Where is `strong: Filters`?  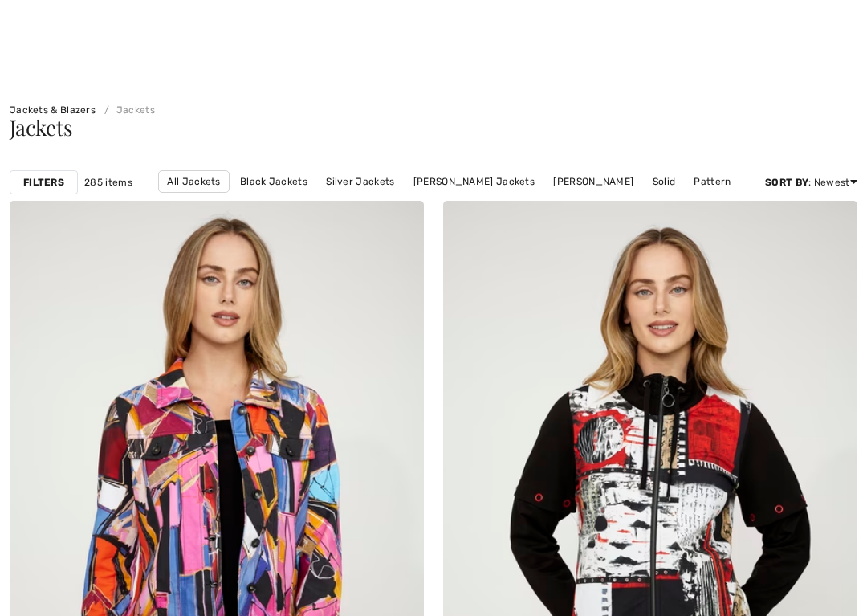 strong: Filters is located at coordinates (43, 182).